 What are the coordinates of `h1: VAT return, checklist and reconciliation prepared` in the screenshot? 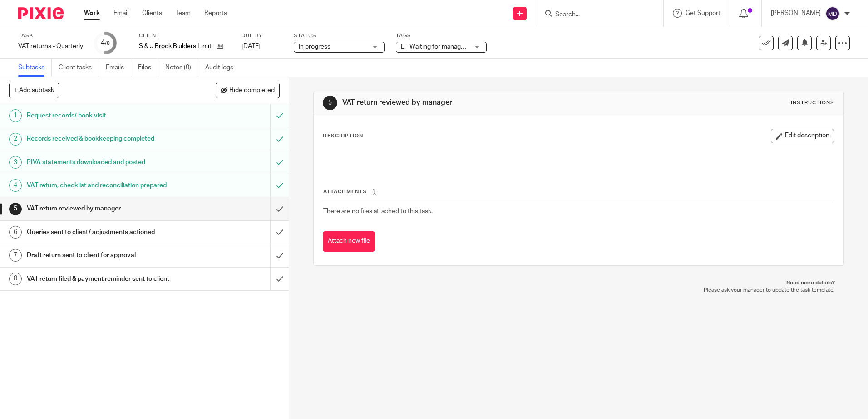 It's located at (105, 186).